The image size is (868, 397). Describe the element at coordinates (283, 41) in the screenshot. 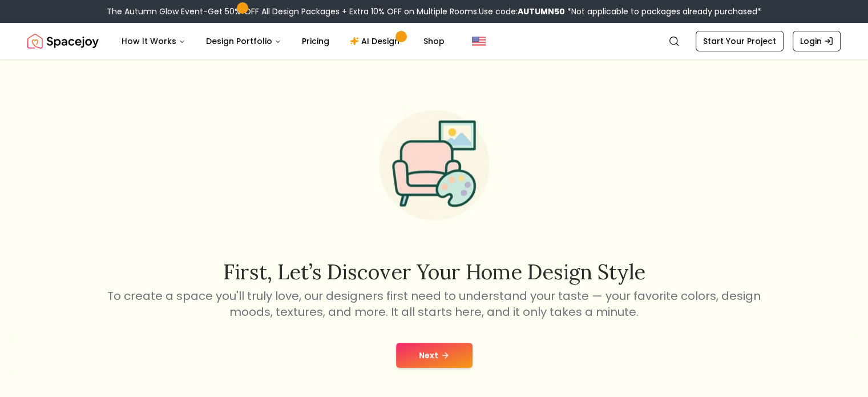

I see `nav: Main` at that location.